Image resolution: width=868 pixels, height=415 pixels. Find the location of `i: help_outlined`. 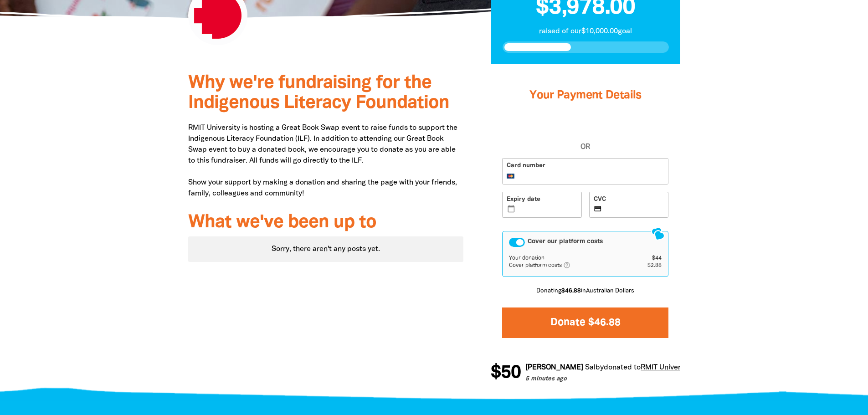

i: help_outlined is located at coordinates (571, 265).